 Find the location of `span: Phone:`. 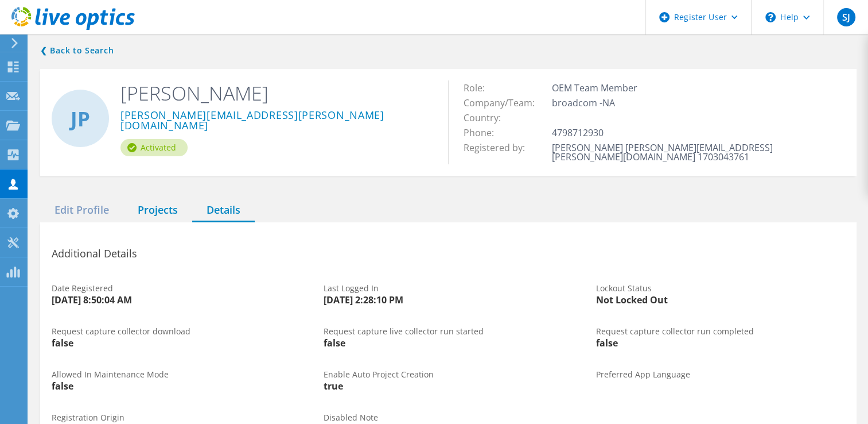

span: Phone: is located at coordinates (484, 132).